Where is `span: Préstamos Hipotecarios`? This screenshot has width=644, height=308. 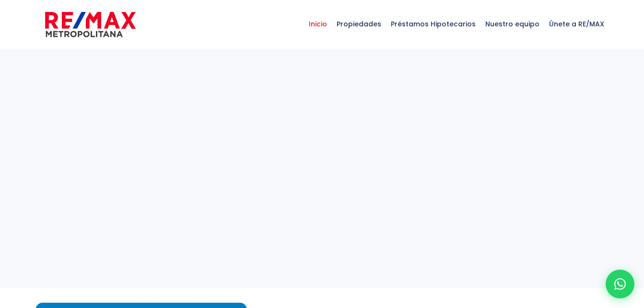 span: Préstamos Hipotecarios is located at coordinates (433, 24).